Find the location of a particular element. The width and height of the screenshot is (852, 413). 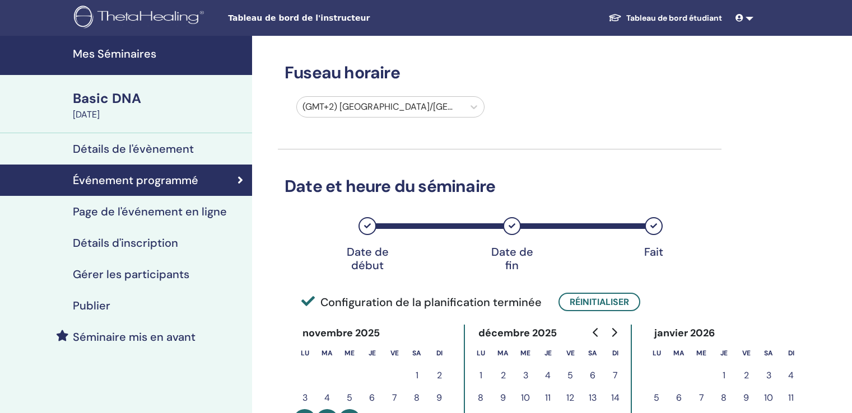

a: Tableau de bord étudiant is located at coordinates (665, 18).